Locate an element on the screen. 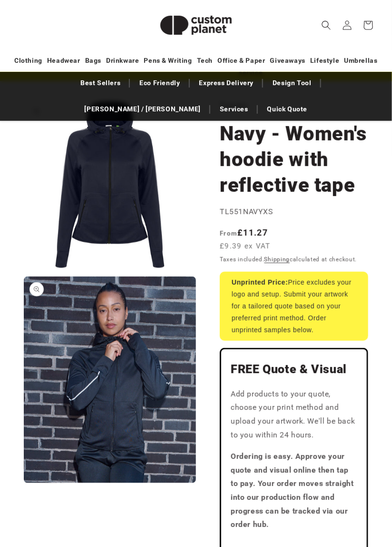 This screenshot has height=547, width=392. a: Tech is located at coordinates (204, 61).